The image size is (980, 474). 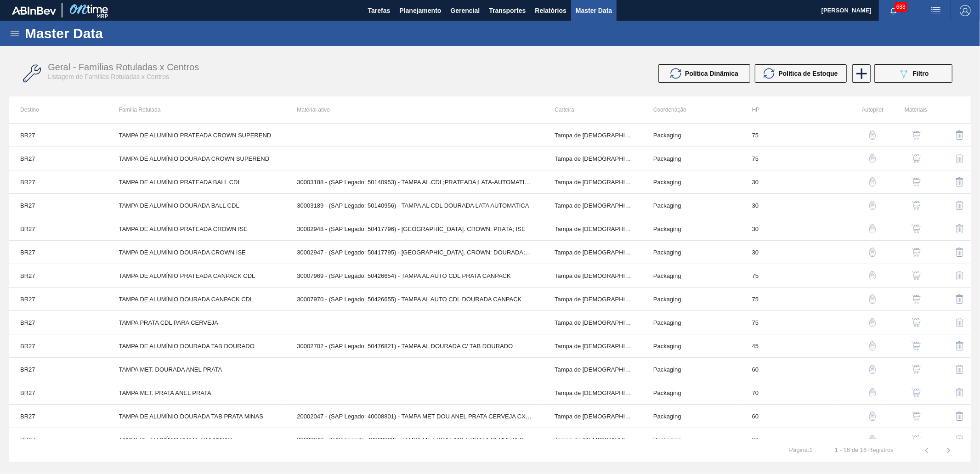 What do you see at coordinates (905, 110) in the screenshot?
I see `th: Materiais` at bounding box center [905, 110].